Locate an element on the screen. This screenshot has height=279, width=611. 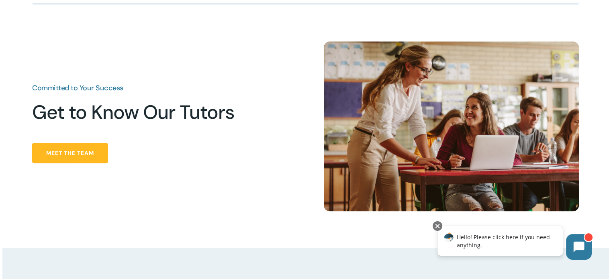
a: Meet the Team is located at coordinates (70, 153).